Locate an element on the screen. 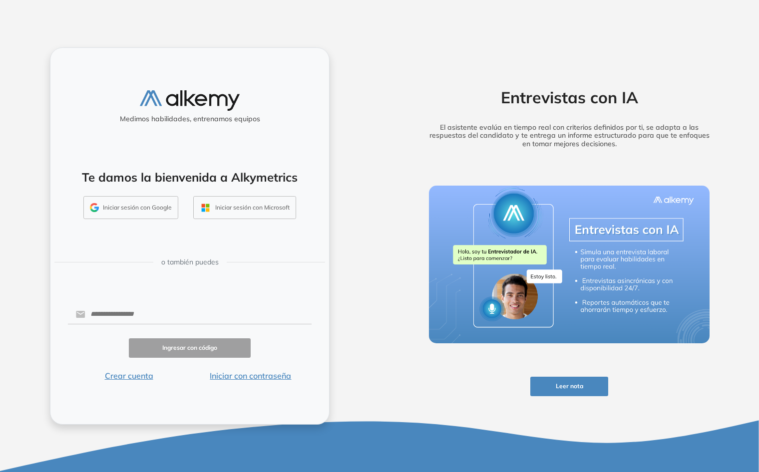 The width and height of the screenshot is (759, 472). img: GMAIL_ICON is located at coordinates (94, 208).